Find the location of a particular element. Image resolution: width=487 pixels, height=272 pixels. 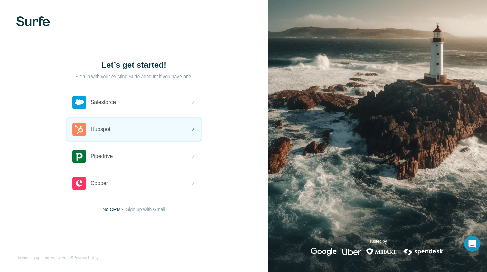

div: Open Intercom Messenger is located at coordinates (472, 243).